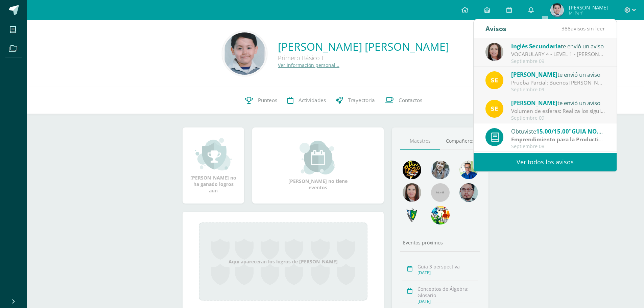 The height and width of the screenshot is (308, 644). I want to click on a: Compañeros, so click(460, 141).